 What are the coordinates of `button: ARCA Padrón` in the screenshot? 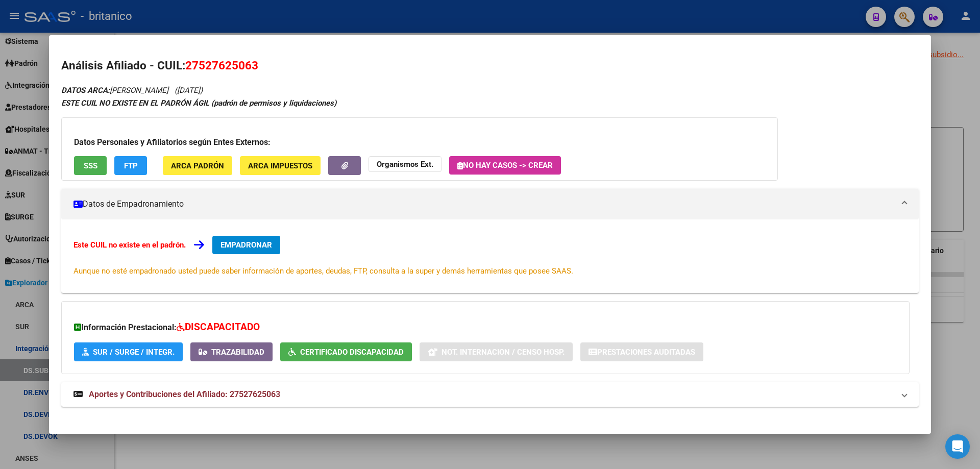 It's located at (197, 165).